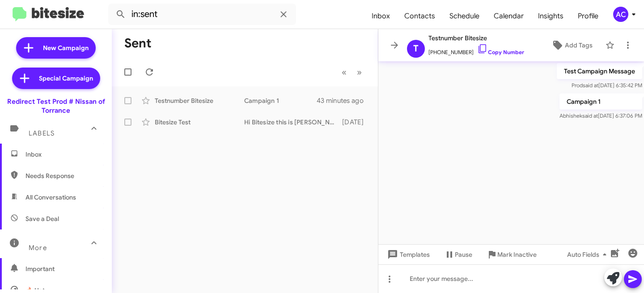  I want to click on p: Test Campaign Message, so click(600, 71).